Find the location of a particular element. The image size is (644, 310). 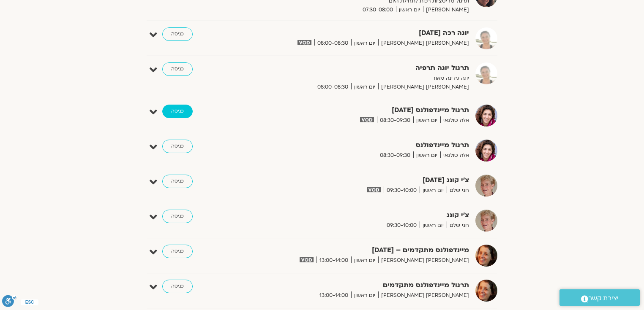

strong: תרגול מיינדפולנס is located at coordinates (365, 145).